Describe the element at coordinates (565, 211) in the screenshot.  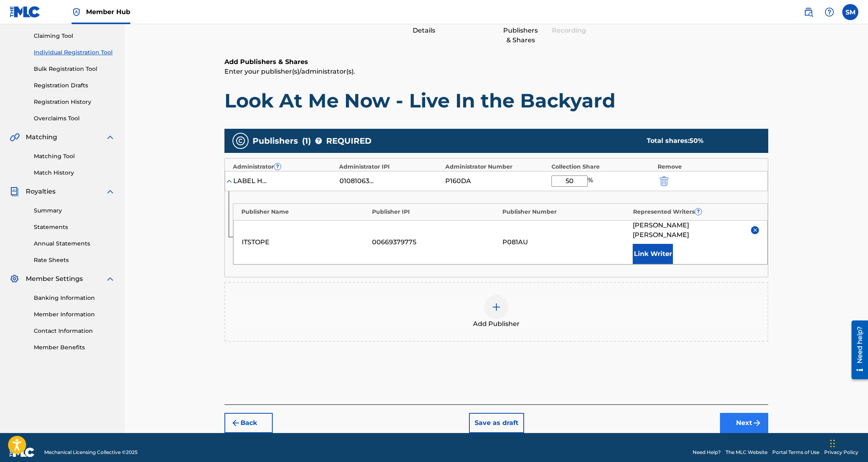
I see `div: Publisher Number` at that location.